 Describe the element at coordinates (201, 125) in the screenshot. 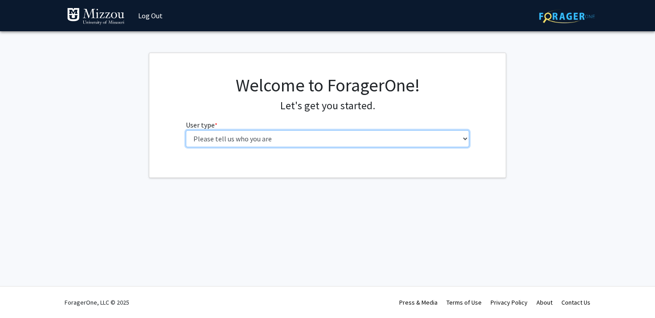

I see `label: User type` at that location.